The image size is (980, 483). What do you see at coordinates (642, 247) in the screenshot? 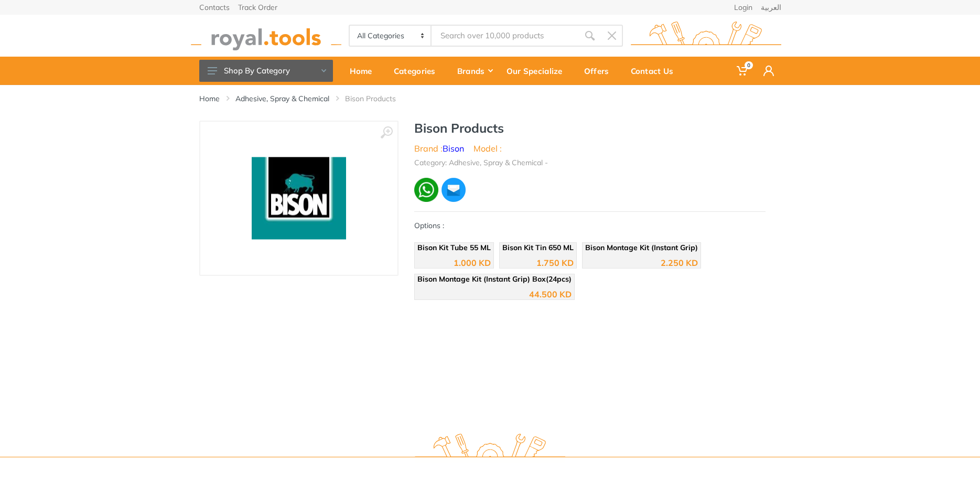
I see `span: Bison Montage Kit (Instant Grip)` at bounding box center [642, 247].